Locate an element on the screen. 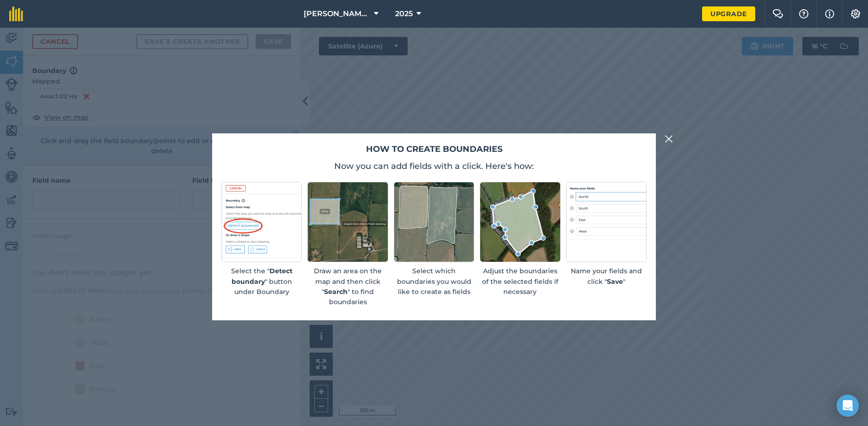 This screenshot has height=426, width=868. img: Screenshot of detect boundary button is located at coordinates (262, 222).